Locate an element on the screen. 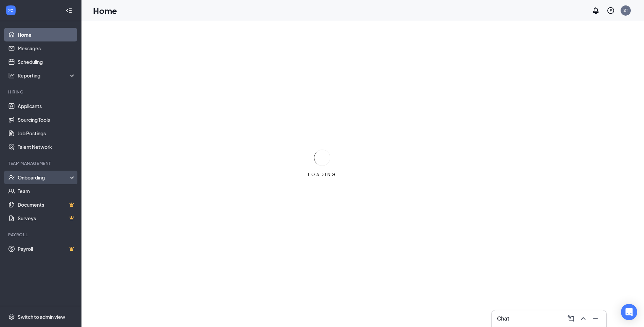 This screenshot has width=644, height=327. a: PayrollCrown is located at coordinates (47, 249).